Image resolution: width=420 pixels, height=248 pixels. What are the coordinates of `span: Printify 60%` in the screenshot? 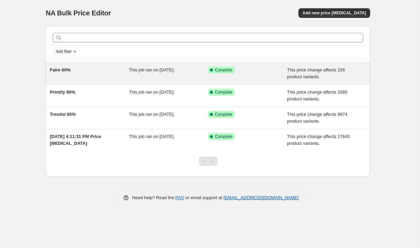 It's located at (62, 92).